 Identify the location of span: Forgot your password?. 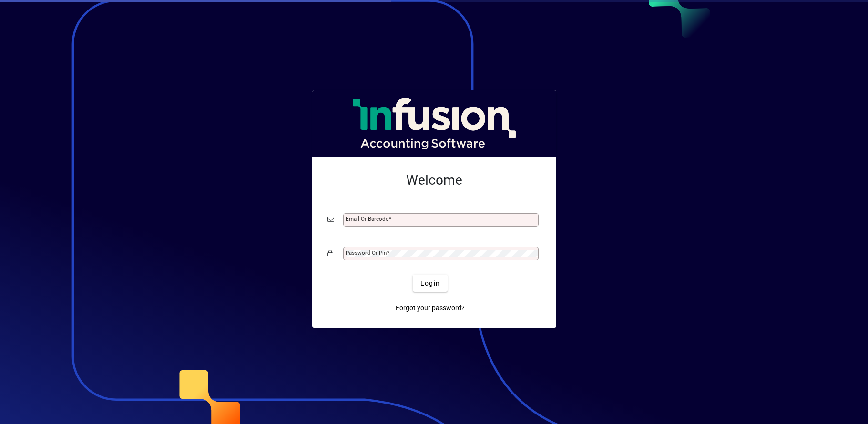
(430, 308).